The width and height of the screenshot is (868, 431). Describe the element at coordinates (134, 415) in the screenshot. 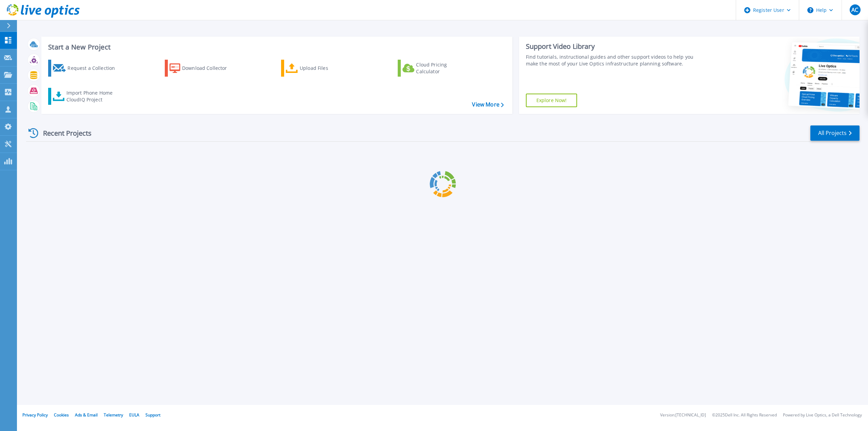

I see `a: EULA` at that location.